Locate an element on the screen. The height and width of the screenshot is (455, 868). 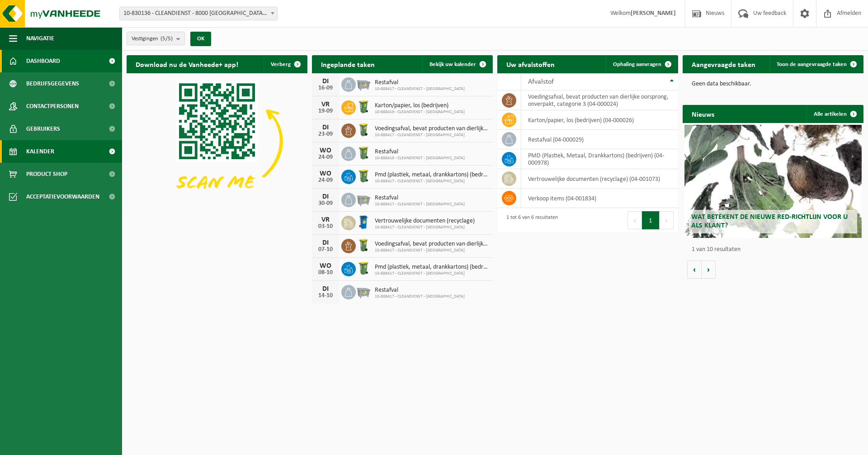
h2: Download nu de Vanheede+ app! is located at coordinates (187, 64).